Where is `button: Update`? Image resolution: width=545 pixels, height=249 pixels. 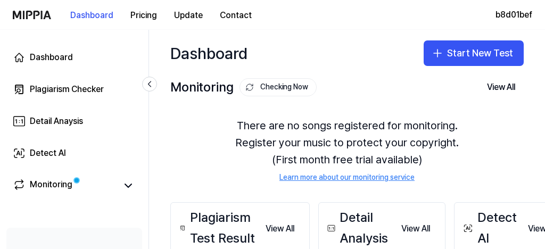 button: Update is located at coordinates (188, 15).